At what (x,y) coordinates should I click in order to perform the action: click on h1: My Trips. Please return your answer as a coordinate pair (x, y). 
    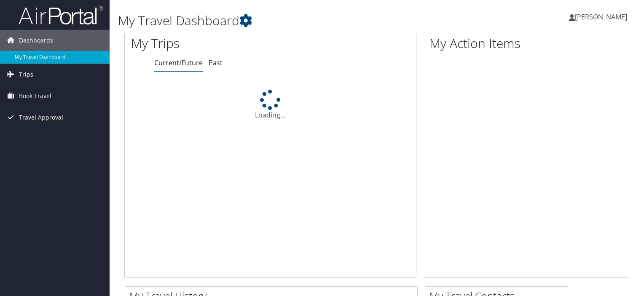
    Looking at the image, I should click on (209, 43).